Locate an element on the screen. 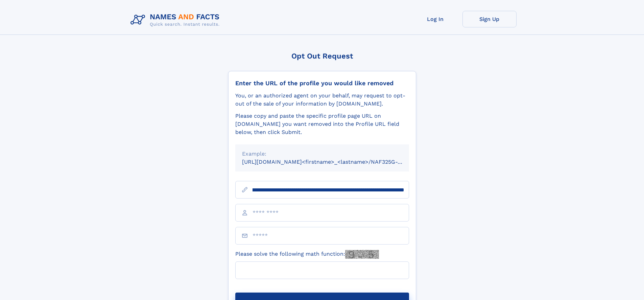 The height and width of the screenshot is (300, 644). label: Please solve the following math function: is located at coordinates (307, 255).